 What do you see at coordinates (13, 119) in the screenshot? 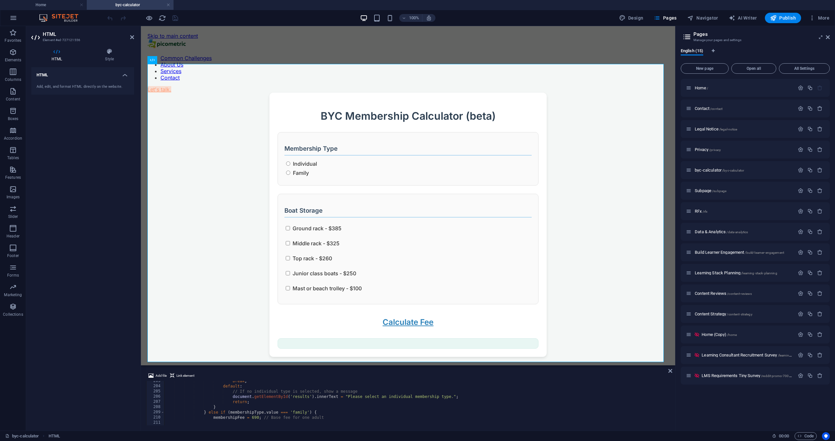
I see `p: Boxes` at bounding box center [13, 119].